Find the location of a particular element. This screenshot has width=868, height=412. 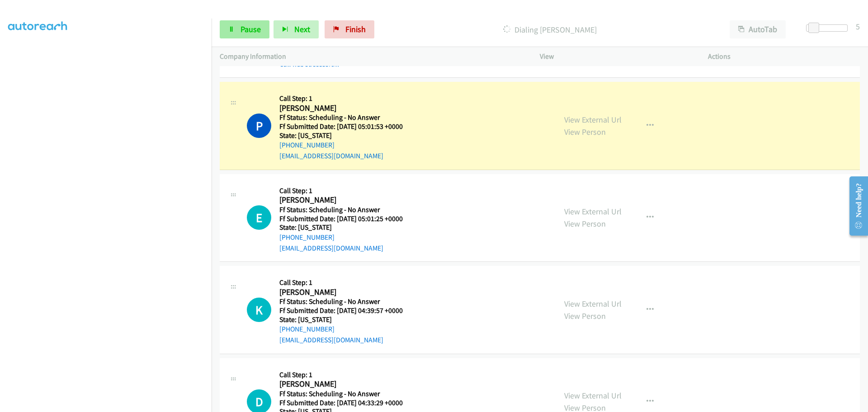

span: Finish is located at coordinates (355, 29).